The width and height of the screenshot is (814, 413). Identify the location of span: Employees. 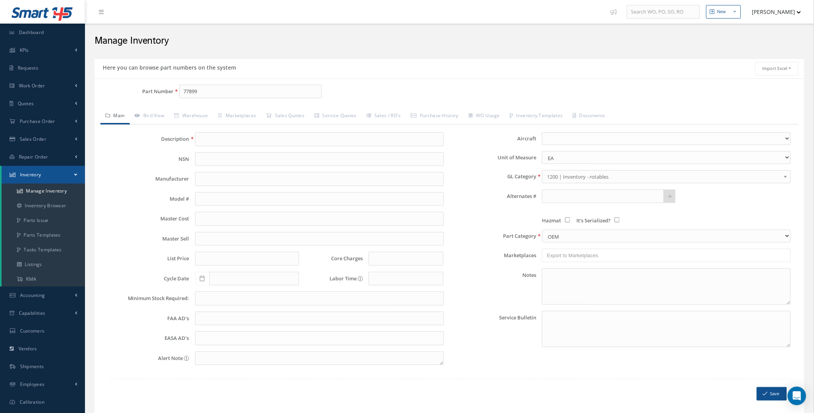
(32, 384).